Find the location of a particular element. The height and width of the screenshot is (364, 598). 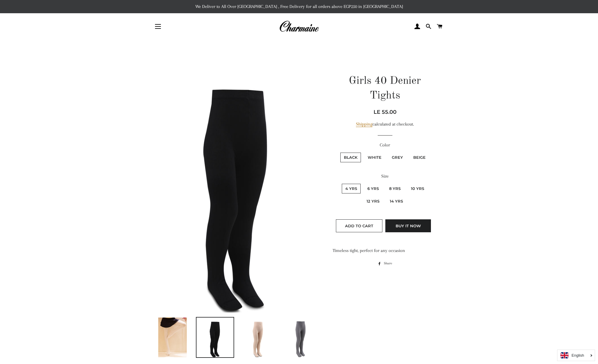

button: Add to Cart is located at coordinates (359, 226).